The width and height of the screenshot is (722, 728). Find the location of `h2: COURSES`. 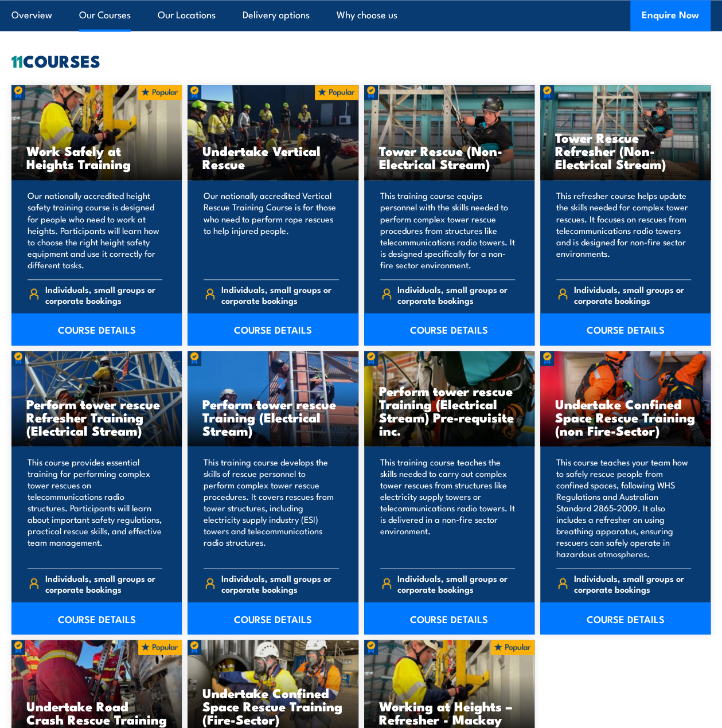

h2: COURSES is located at coordinates (361, 60).